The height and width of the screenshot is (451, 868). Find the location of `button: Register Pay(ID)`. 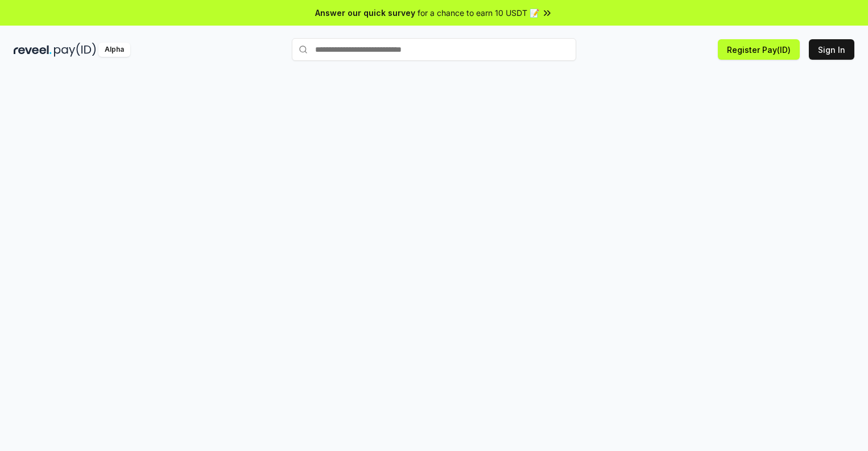

button: Register Pay(ID) is located at coordinates (759, 50).